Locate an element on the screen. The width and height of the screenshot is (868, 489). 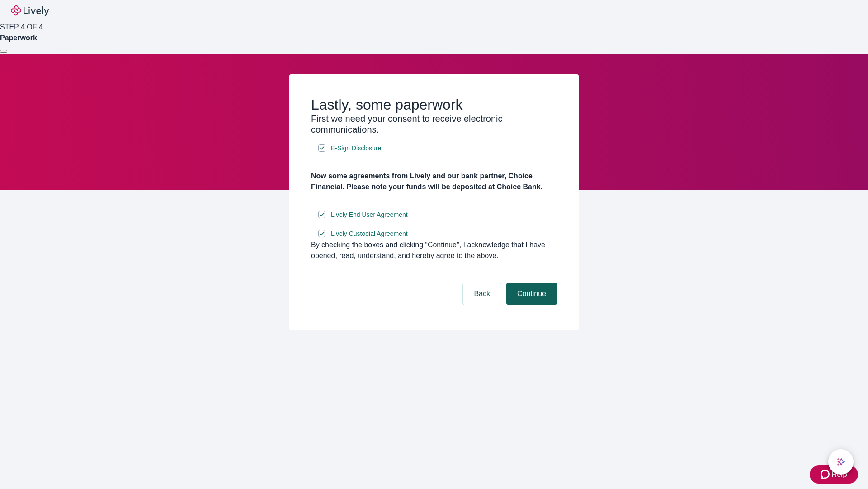
button: Back is located at coordinates (482, 293).